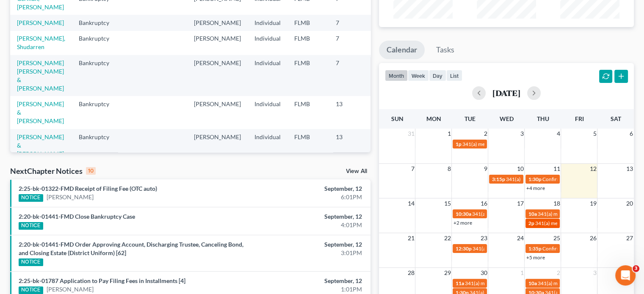  Describe the element at coordinates (350, 42) in the screenshot. I see `td: 7` at that location.